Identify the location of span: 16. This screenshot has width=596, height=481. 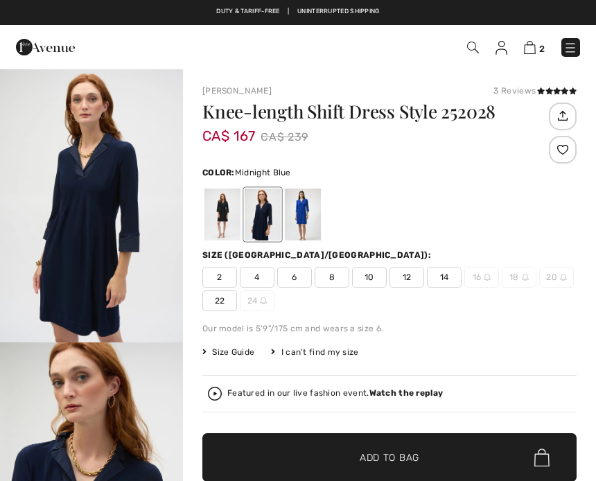
(481, 277).